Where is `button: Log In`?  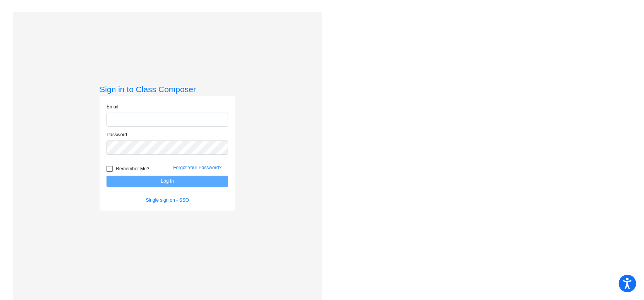
button: Log In is located at coordinates (167, 181).